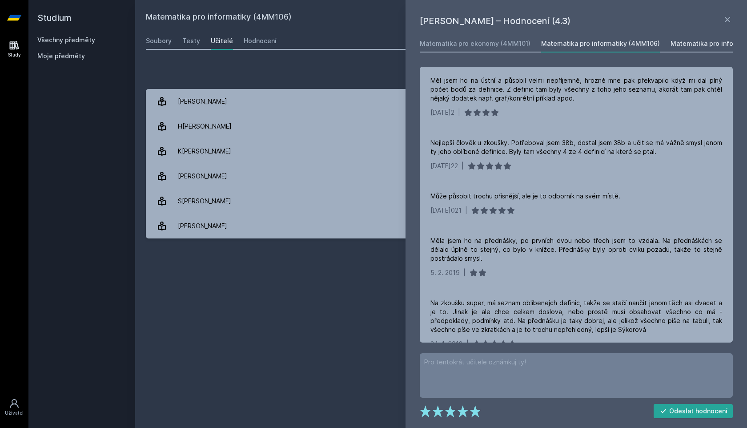 This screenshot has width=747, height=428. I want to click on a: Uživatel, so click(14, 407).